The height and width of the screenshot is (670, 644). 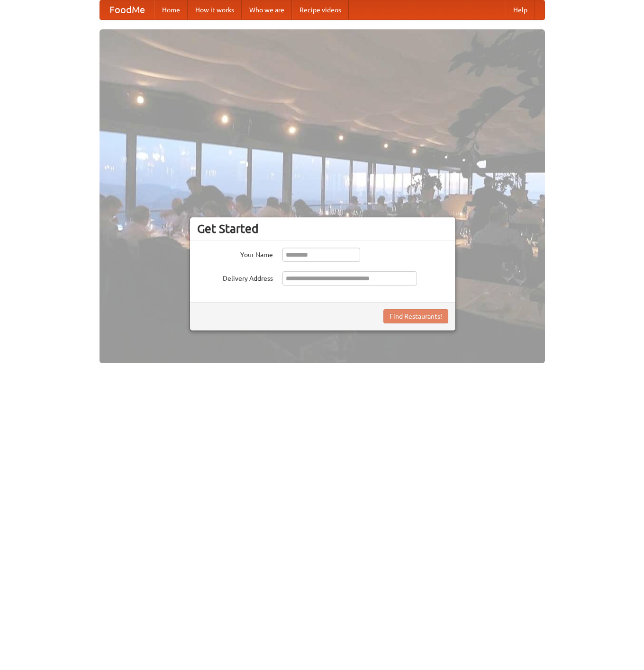 What do you see at coordinates (235, 253) in the screenshot?
I see `label: Your Name` at bounding box center [235, 253].